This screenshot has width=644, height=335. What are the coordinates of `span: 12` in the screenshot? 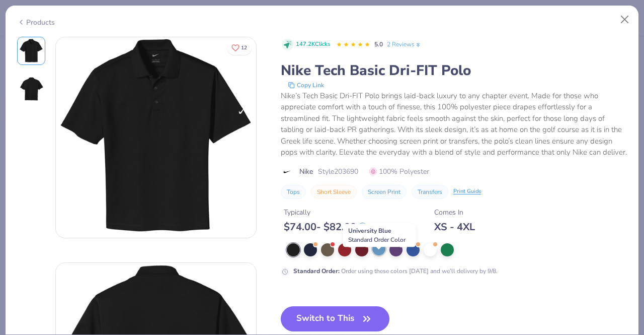 It's located at (244, 48).